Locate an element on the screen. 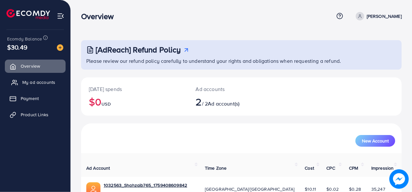  span: Product Links is located at coordinates (35, 115).